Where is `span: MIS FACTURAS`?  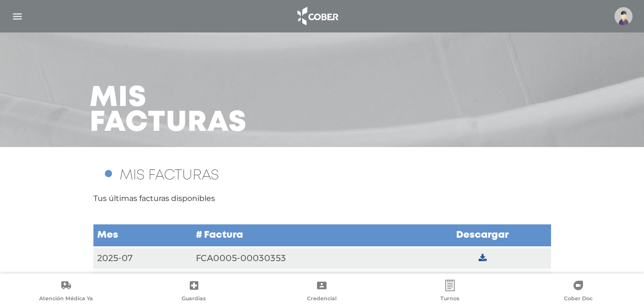
span: MIS FACTURAS is located at coordinates (169, 175).